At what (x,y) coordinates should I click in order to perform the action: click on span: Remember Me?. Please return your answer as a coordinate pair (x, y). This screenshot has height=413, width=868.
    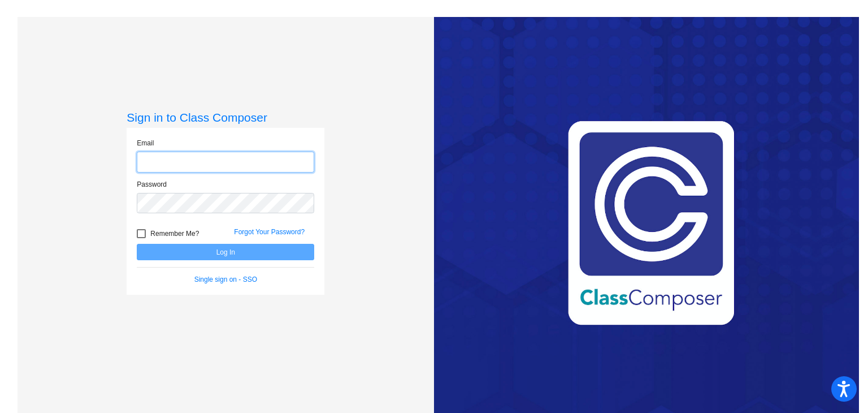
    Looking at the image, I should click on (174, 233).